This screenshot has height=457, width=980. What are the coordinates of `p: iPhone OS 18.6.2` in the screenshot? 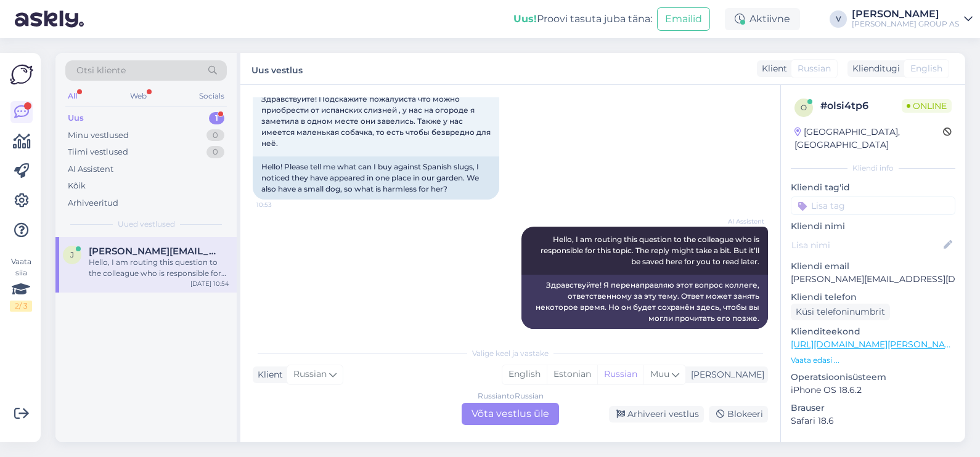 It's located at (873, 390).